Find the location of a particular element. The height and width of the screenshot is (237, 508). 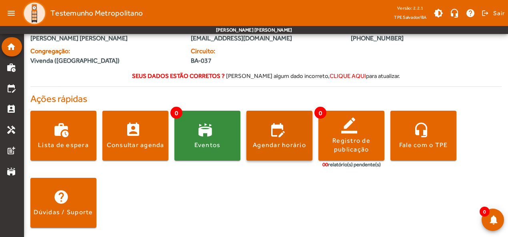

span: Sair is located at coordinates (499, 13).